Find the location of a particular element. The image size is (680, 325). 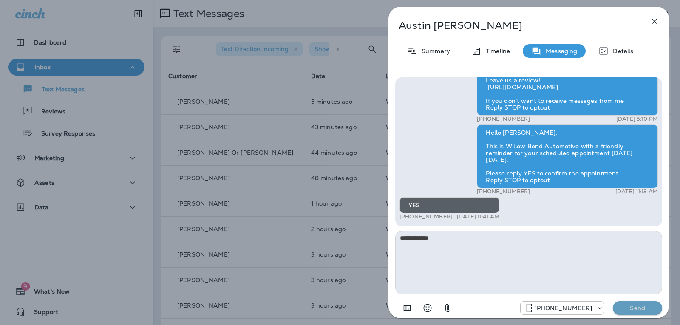

p: Timeline is located at coordinates (496, 51).